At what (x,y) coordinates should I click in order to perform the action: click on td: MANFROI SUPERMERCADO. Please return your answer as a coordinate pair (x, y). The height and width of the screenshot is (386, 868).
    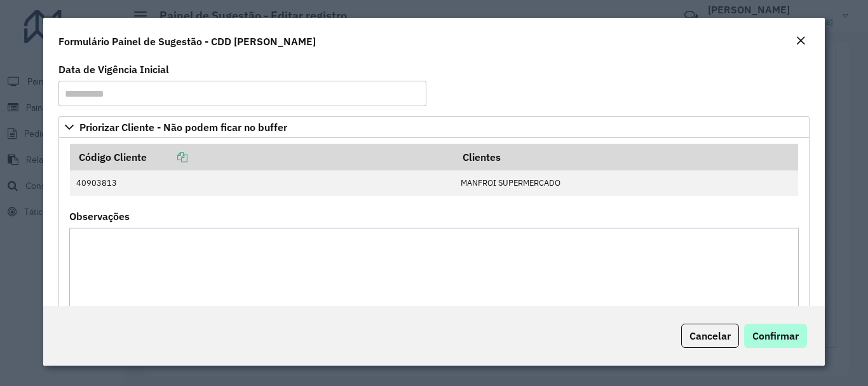
    Looking at the image, I should click on (626, 183).